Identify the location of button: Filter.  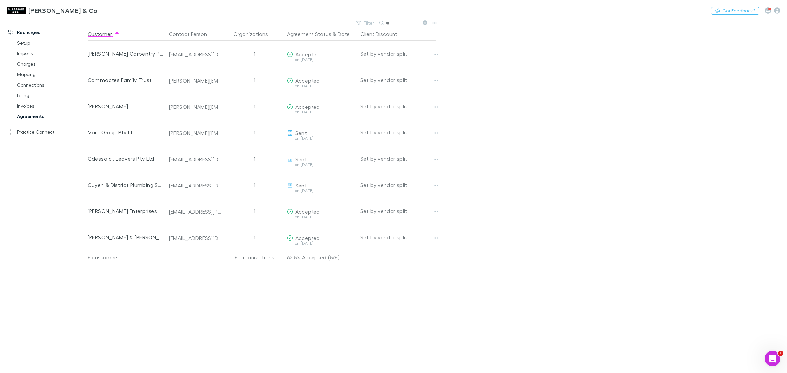
(366, 23).